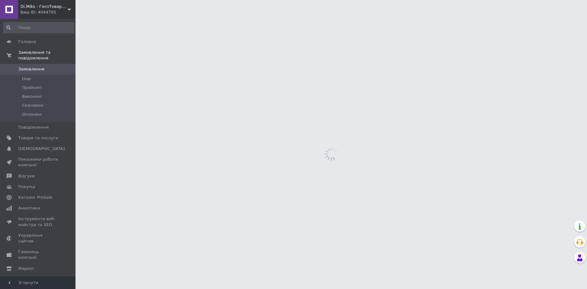 The image size is (587, 289). What do you see at coordinates (32, 114) in the screenshot?
I see `span: Оплачені` at bounding box center [32, 114].